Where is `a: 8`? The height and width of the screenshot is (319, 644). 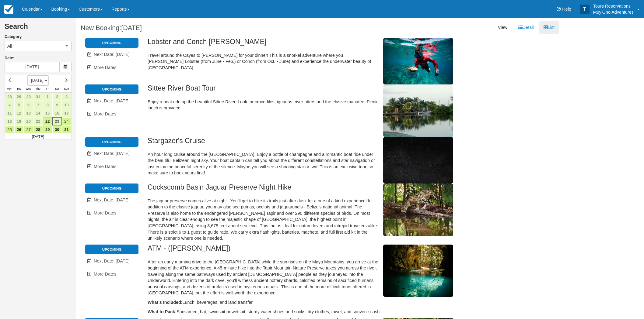
a: 8 is located at coordinates (48, 105).